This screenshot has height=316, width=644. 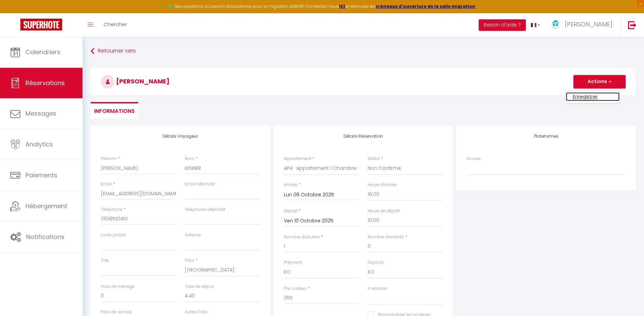 I want to click on label: Nombre d'adultes, so click(x=302, y=237).